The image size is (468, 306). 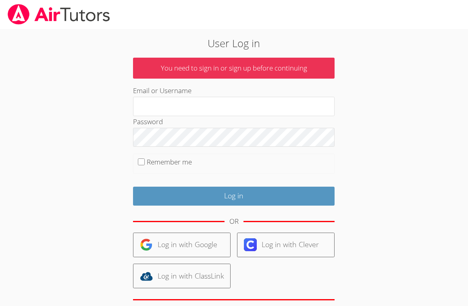 What do you see at coordinates (169, 162) in the screenshot?
I see `label: Remember me` at bounding box center [169, 162].